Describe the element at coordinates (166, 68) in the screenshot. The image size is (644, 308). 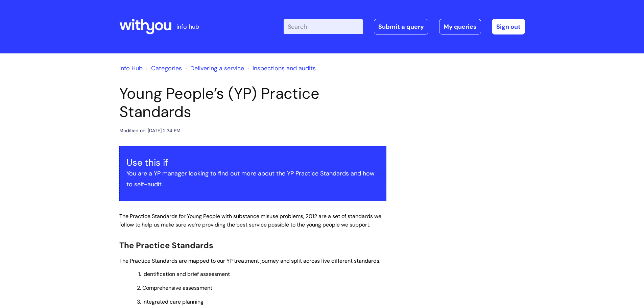
I see `a: Categories` at that location.